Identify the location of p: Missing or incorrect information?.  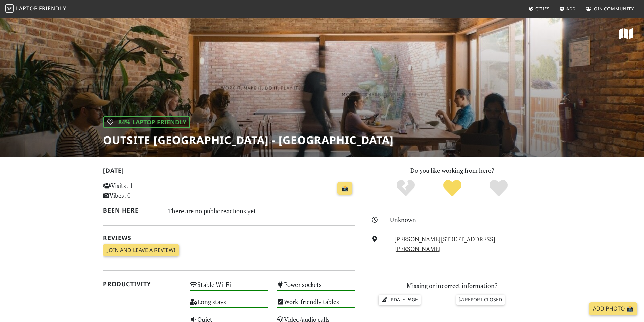
(453, 285).